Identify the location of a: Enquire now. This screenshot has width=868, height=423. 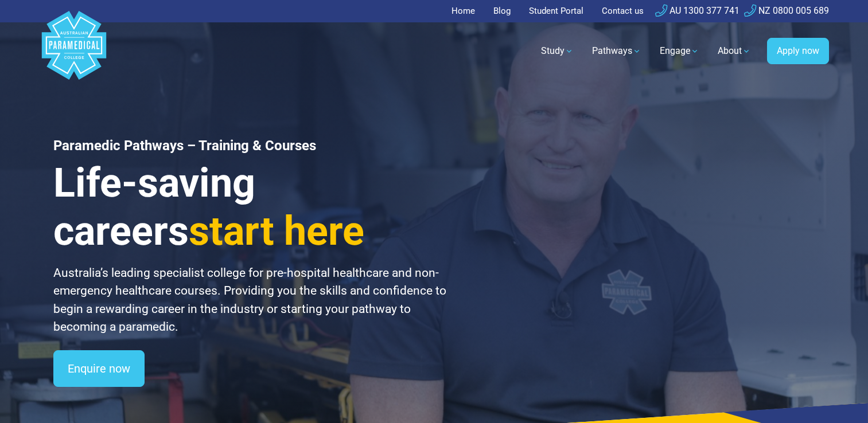
(99, 369).